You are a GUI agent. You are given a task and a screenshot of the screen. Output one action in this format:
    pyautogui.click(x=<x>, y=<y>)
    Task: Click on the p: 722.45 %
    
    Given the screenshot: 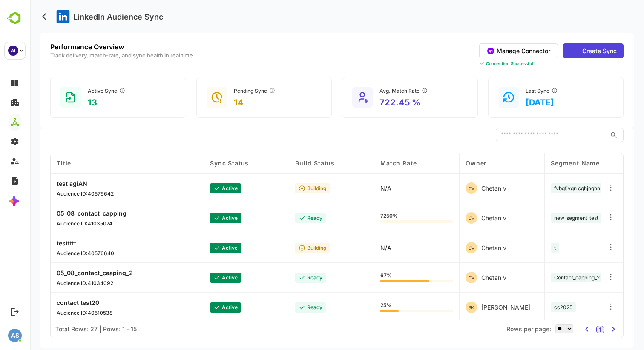 What is the action you would take?
    pyautogui.click(x=374, y=103)
    